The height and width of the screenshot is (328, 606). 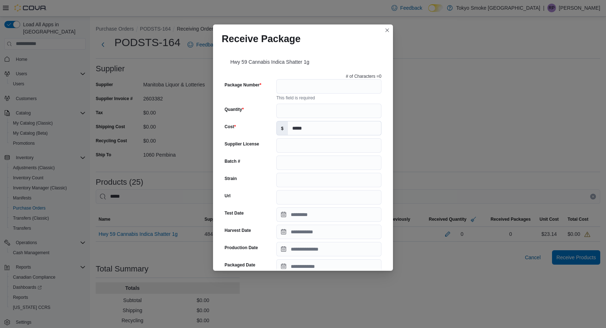 I want to click on label: Quantity, so click(x=234, y=109).